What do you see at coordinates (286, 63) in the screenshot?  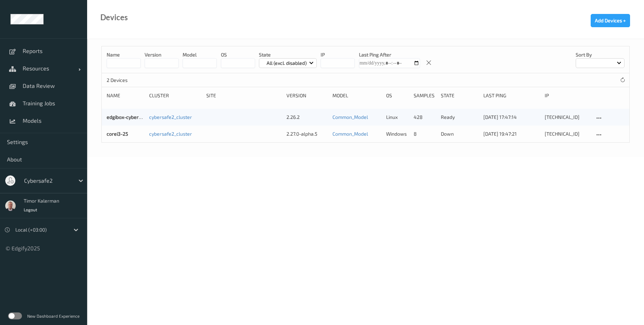 I see `p: All (excl. disabled)` at bounding box center [286, 63].